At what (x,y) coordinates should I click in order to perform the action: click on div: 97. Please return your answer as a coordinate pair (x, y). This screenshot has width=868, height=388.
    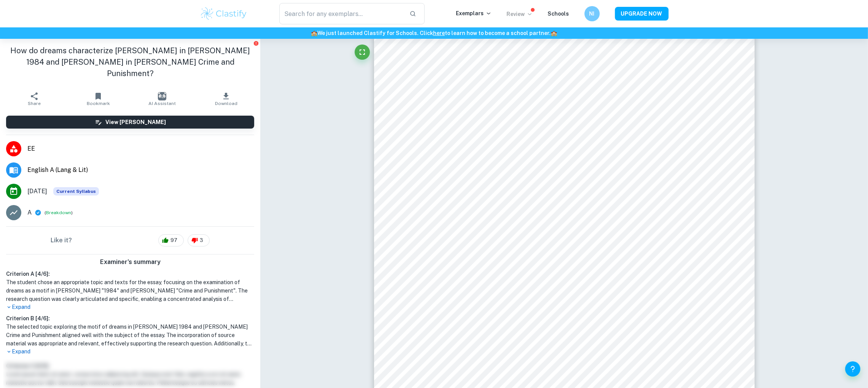
    Looking at the image, I should click on (171, 241).